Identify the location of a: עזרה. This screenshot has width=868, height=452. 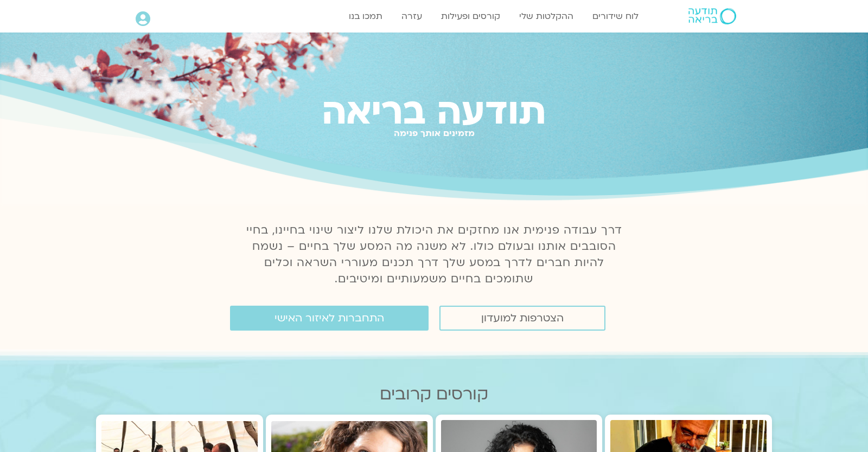
(412, 16).